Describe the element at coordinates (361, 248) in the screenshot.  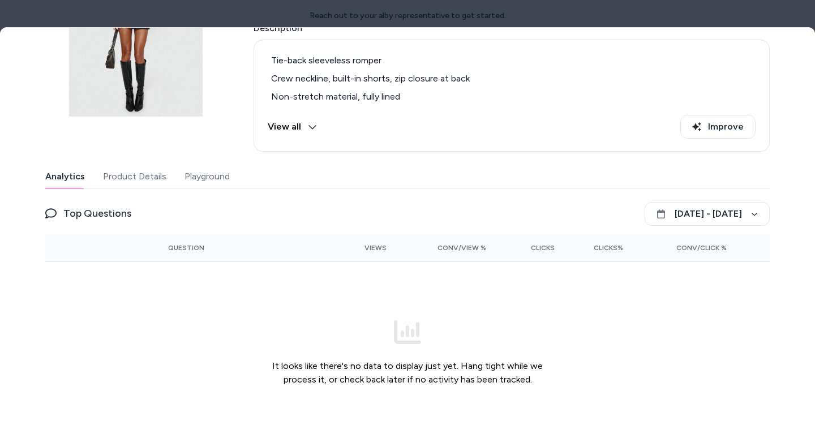
I see `button: Views` at that location.